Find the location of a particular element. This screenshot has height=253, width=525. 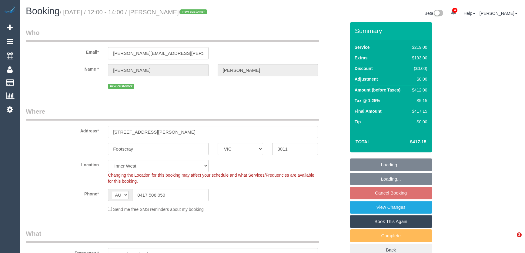

h3: Summary is located at coordinates (392, 31).